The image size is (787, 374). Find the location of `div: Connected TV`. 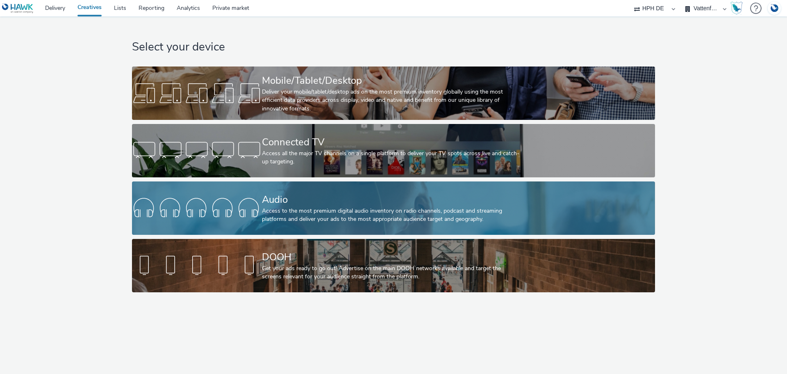

div: Connected TV is located at coordinates (392, 142).